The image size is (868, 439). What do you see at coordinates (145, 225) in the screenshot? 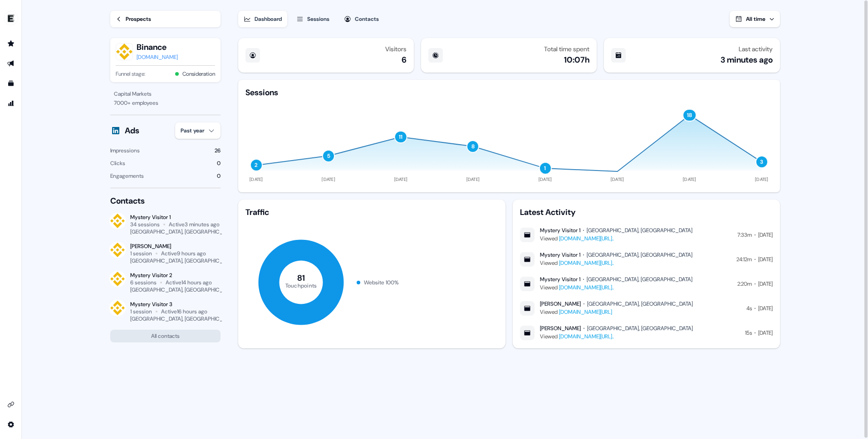
I see `div: 34 sessions` at bounding box center [145, 225].